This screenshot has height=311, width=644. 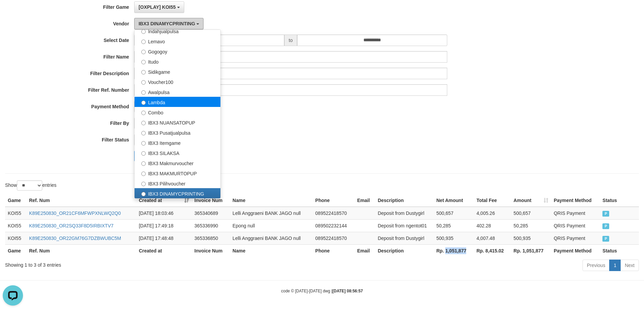 I want to click on span: to, so click(x=291, y=40).